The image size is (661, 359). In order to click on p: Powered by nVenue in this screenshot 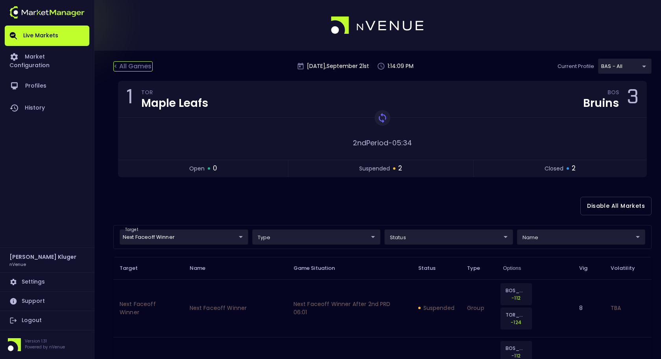, I will do `click(45, 347)`.